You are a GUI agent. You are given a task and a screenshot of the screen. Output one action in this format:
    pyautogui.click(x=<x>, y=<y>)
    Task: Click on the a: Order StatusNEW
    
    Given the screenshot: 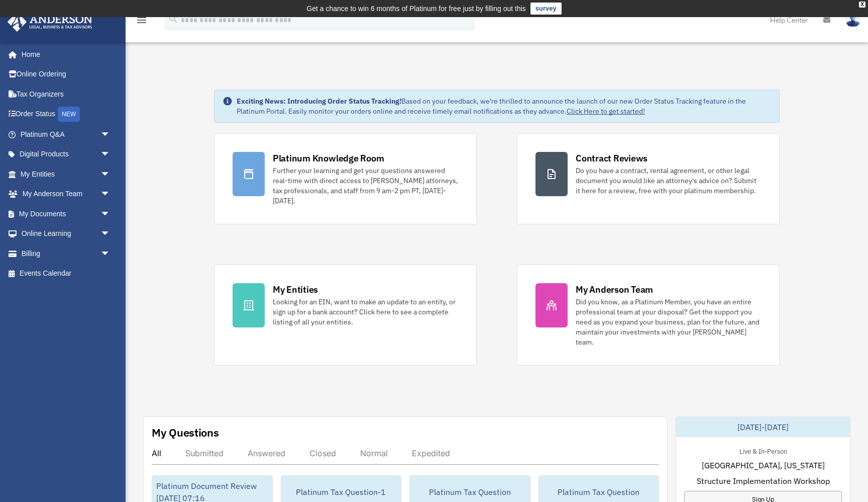 What is the action you would take?
    pyautogui.click(x=66, y=114)
    